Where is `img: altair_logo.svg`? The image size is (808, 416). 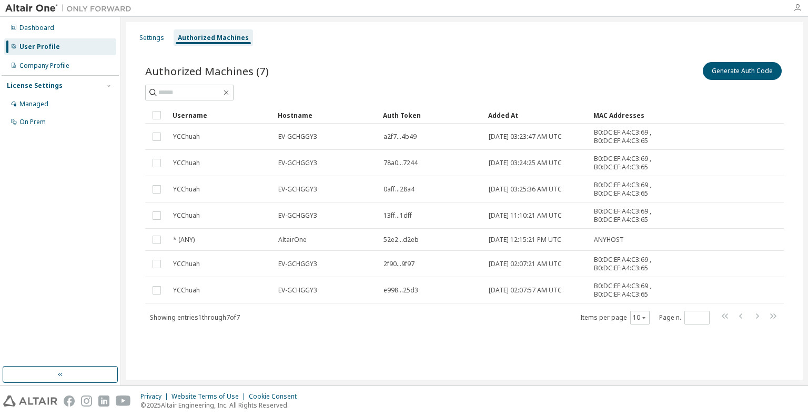 img: altair_logo.svg is located at coordinates (30, 401).